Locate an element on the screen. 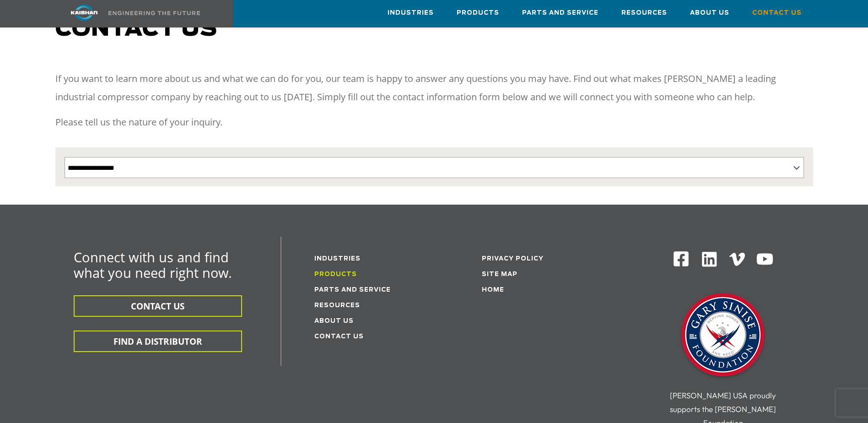 The width and height of the screenshot is (868, 423). p: Please tell us the nature of your inquiry. is located at coordinates (434, 122).